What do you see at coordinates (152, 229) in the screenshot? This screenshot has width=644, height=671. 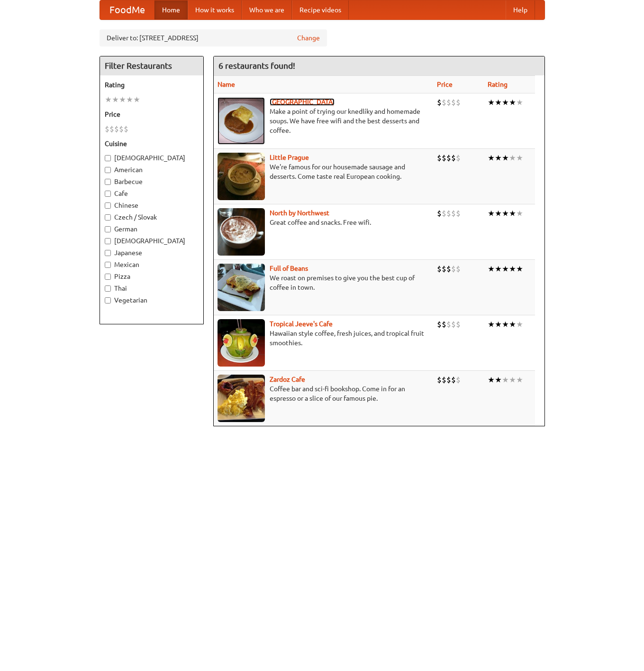 I see `label: German` at bounding box center [152, 229].